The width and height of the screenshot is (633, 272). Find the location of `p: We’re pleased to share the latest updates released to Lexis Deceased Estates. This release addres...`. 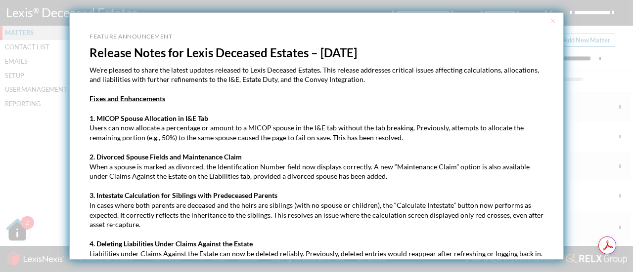

p: We’re pleased to share the latest updates released to Lexis Deceased Estates. This release addres... is located at coordinates (316, 75).